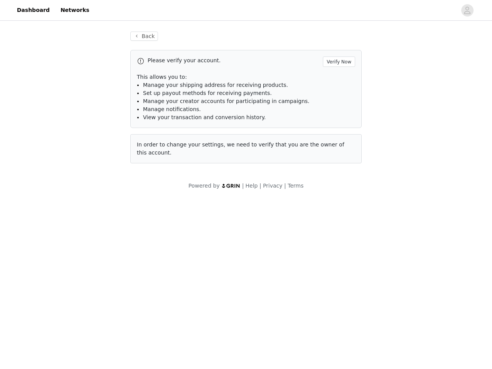 This screenshot has width=492, height=369. What do you see at coordinates (231, 186) in the screenshot?
I see `img: logo` at bounding box center [231, 186].